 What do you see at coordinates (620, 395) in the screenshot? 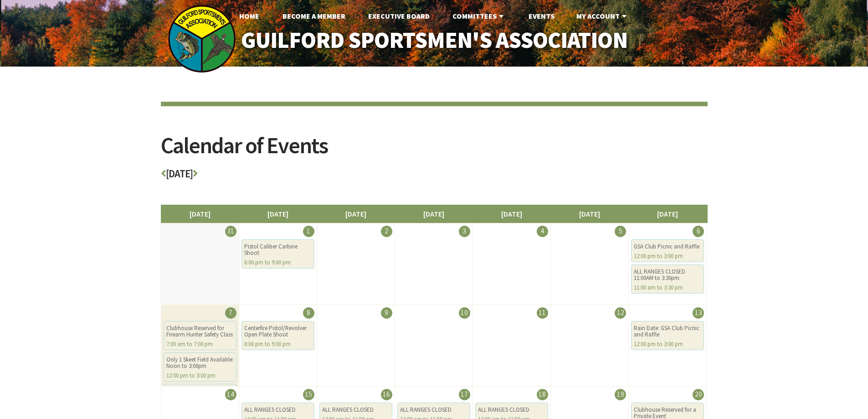
I see `div: 19` at bounding box center [620, 395].